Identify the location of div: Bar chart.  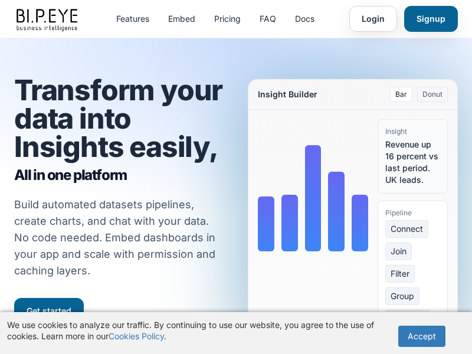
(313, 185).